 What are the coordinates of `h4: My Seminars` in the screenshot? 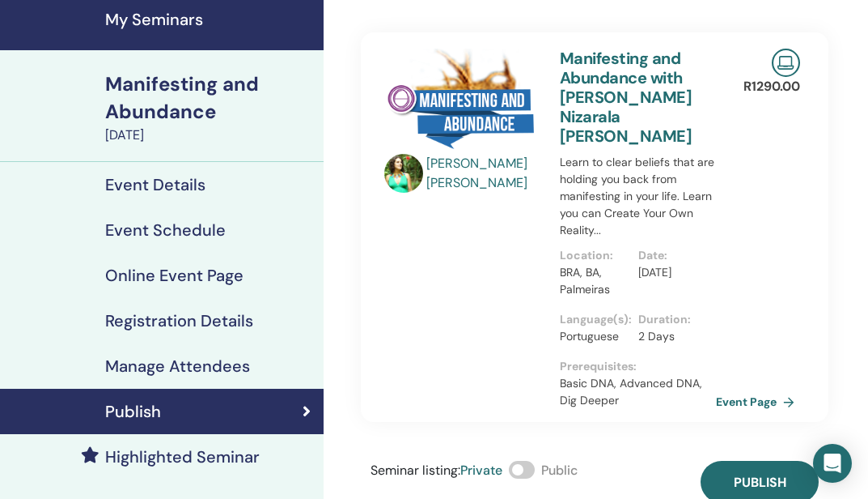 It's located at (210, 20).